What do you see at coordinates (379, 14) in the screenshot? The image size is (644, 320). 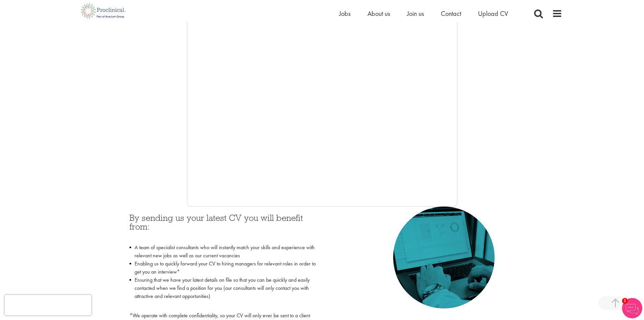 I see `span: About us` at bounding box center [379, 14].